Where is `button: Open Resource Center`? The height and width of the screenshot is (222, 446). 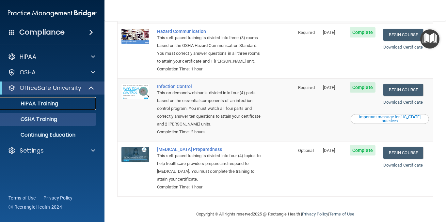 button: Open Resource Center is located at coordinates (429, 39).